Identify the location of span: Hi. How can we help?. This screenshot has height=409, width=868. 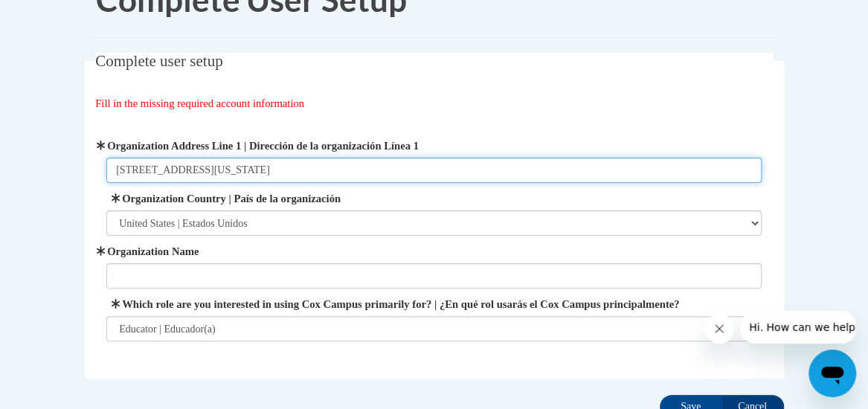
(65, 17).